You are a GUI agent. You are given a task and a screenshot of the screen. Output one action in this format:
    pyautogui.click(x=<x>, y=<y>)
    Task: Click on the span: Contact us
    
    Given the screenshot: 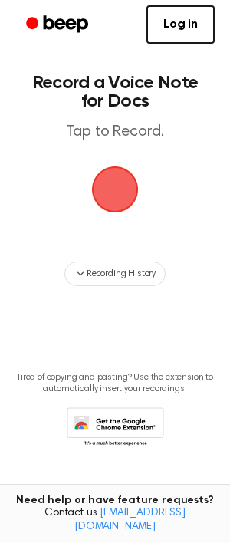 What is the action you would take?
    pyautogui.click(x=115, y=520)
    